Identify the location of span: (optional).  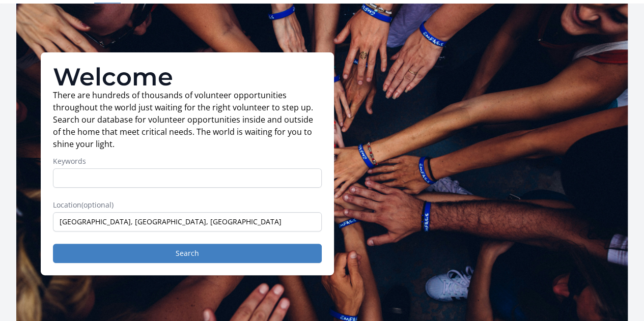
(97, 205).